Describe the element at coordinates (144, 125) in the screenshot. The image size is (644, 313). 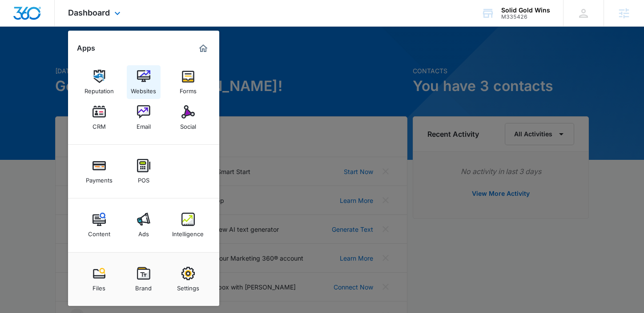
I see `div: Email` at that location.